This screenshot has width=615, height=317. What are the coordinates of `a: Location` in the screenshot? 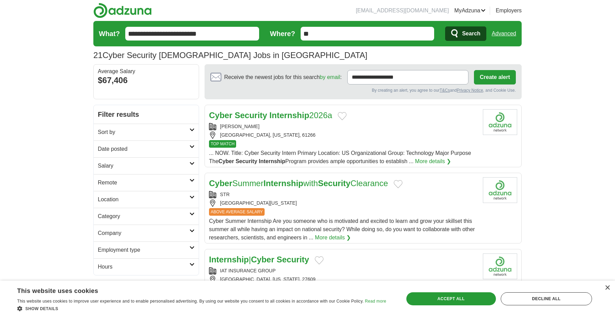 It's located at (146, 199).